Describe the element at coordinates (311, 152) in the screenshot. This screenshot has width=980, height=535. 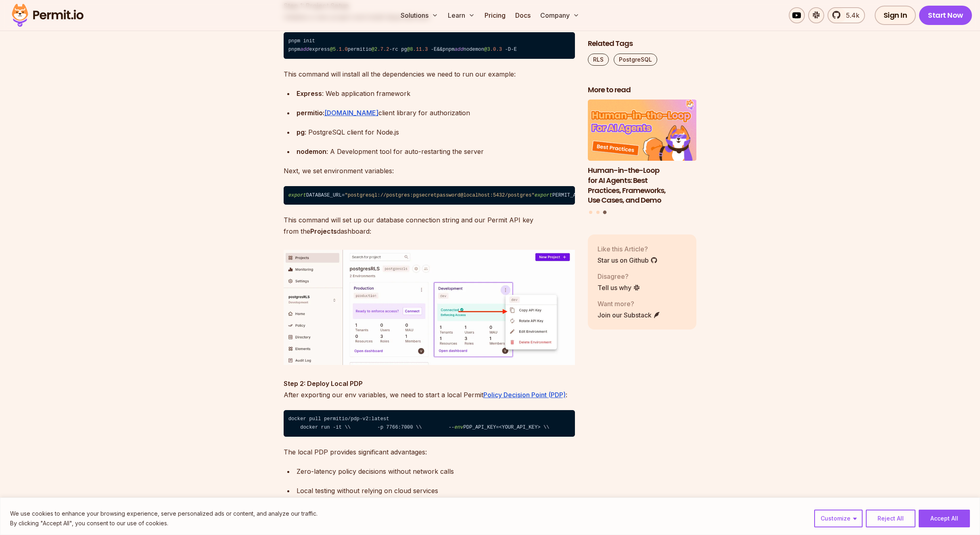
I see `strong: nodemon` at that location.